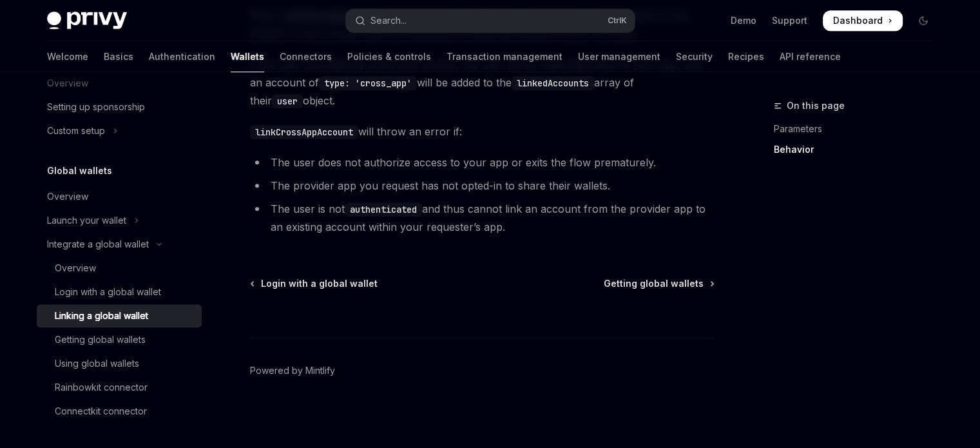 The image size is (980, 448). What do you see at coordinates (482, 162) in the screenshot?
I see `li: The user does not authorize access to your app or exits the flow prematurely.` at bounding box center [482, 162].